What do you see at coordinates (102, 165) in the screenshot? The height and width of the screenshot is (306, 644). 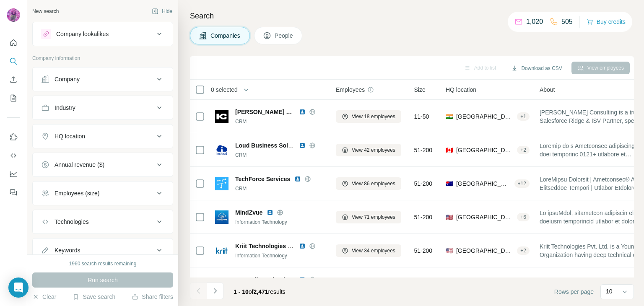 I see `button: Annual revenue ($)` at bounding box center [102, 165].